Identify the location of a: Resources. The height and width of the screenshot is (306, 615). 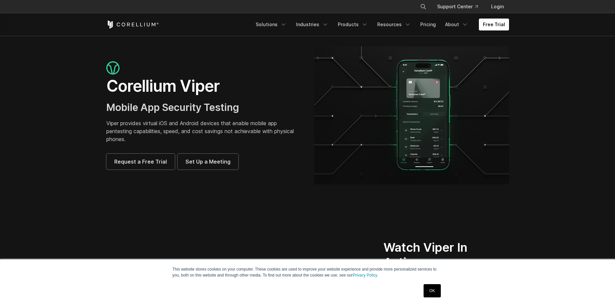
(394, 24).